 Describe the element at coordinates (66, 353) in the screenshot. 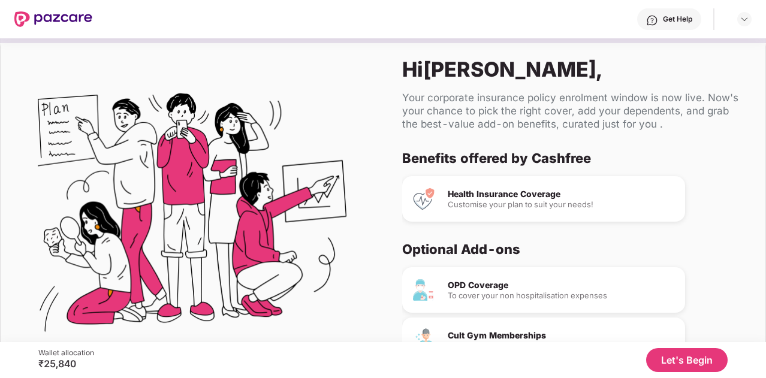

I see `div: Wallet allocation` at that location.